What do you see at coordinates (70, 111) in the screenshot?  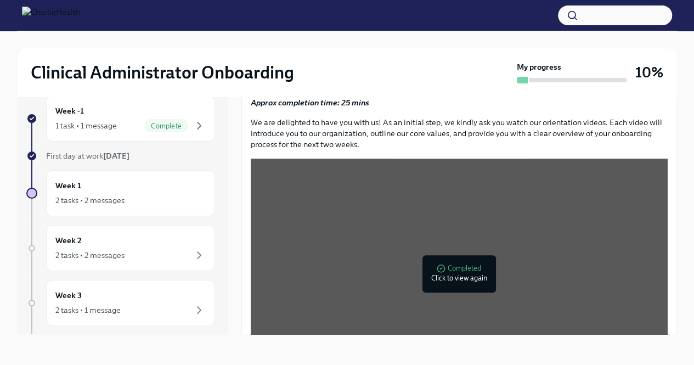 I see `h6: Week -1` at bounding box center [70, 111].